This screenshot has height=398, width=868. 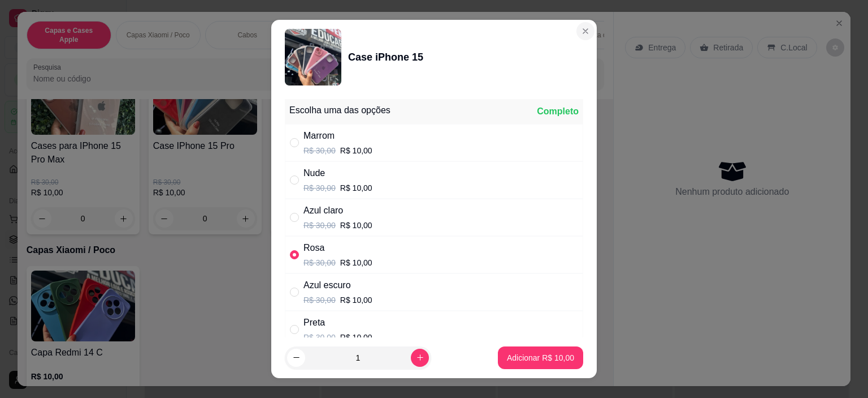 What do you see at coordinates (541, 358) in the screenshot?
I see `button: Adicionar R$ 10,00` at bounding box center [541, 358].